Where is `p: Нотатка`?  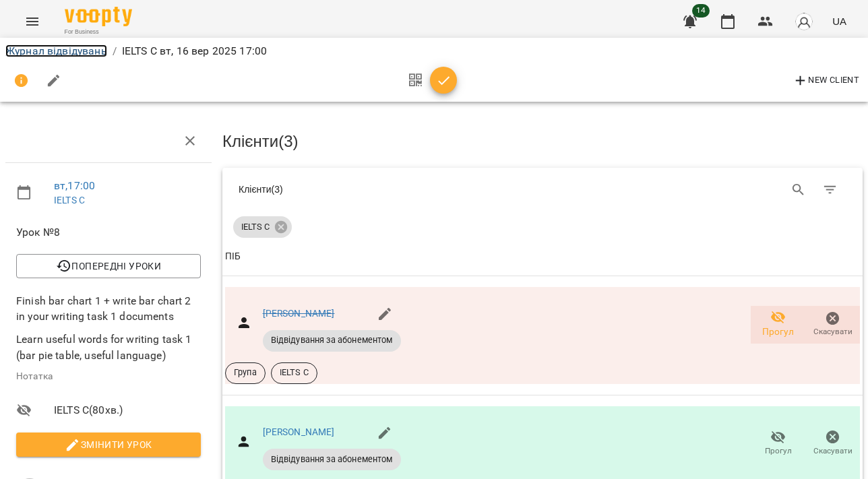
p: Нотатка is located at coordinates (109, 376).